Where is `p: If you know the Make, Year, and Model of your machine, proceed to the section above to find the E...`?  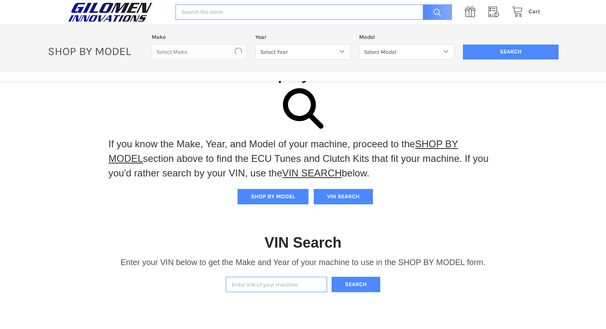
p: If you know the Make, Year, and Model of your machine, proceed to the section above to find the E... is located at coordinates (303, 159).